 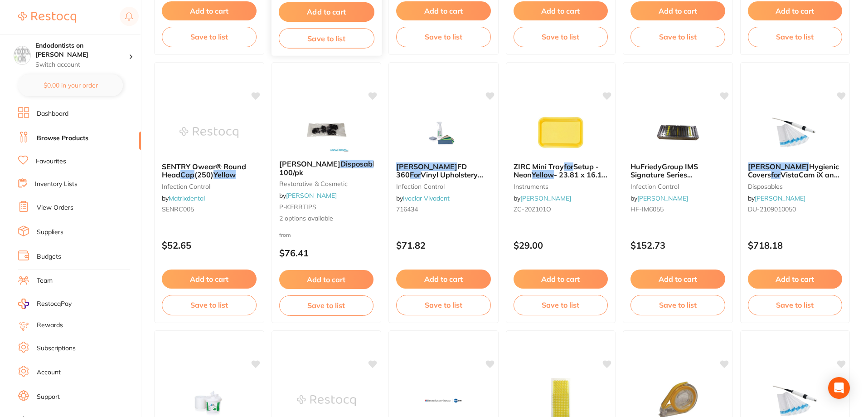 What do you see at coordinates (327, 219) in the screenshot?
I see `span: 2 options available` at bounding box center [327, 219].